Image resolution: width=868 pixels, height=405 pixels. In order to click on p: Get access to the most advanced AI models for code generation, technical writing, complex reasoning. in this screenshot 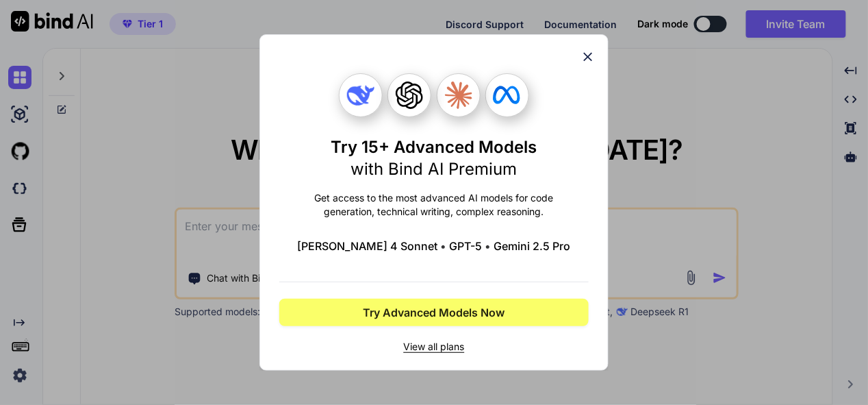, I will do `click(434, 205)`.